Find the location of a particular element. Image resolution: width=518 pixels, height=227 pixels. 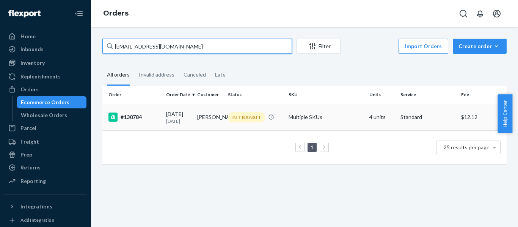

a: Home is located at coordinates (46, 36).